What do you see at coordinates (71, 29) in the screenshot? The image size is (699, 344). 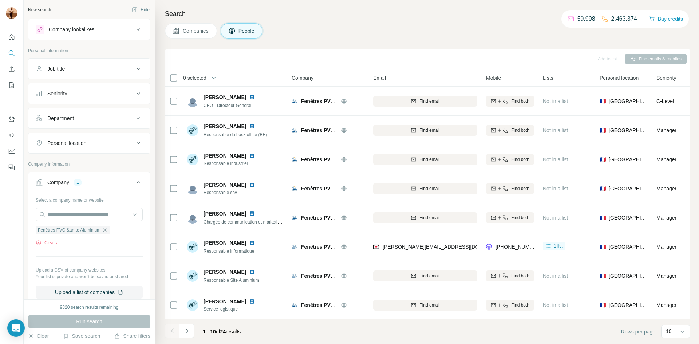 I see `div: Company lookalikes` at bounding box center [71, 29].